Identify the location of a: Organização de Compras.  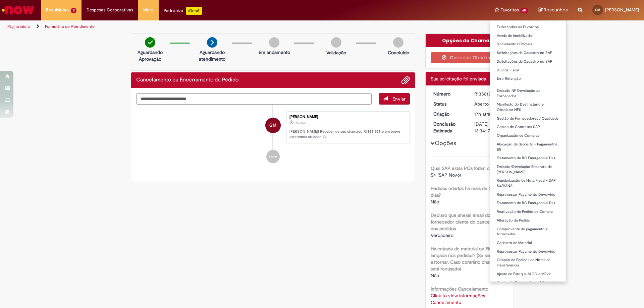
(528, 136).